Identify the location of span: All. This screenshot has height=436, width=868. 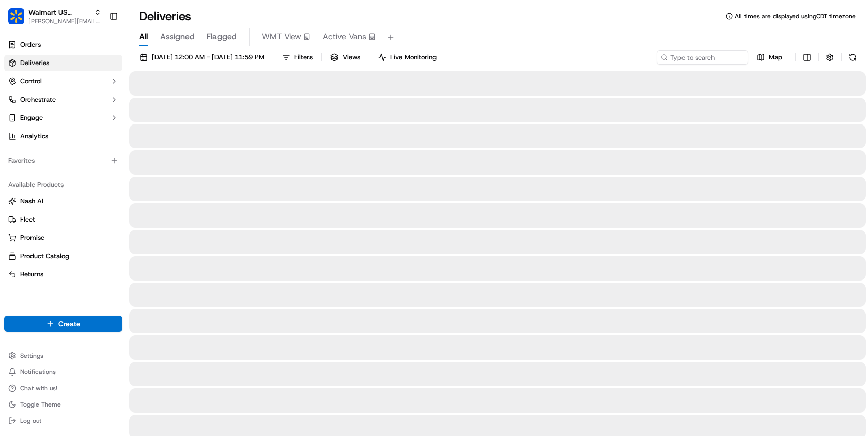
(143, 36).